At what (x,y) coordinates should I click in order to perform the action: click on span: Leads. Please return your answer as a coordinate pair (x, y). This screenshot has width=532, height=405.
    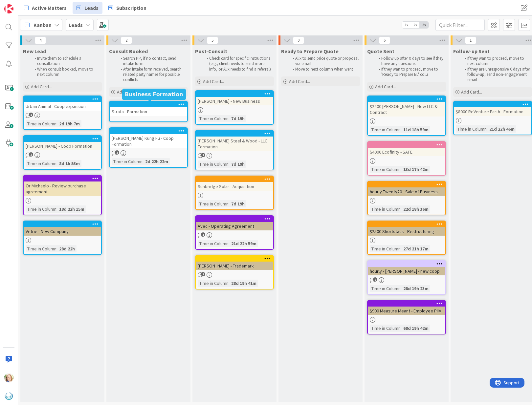
    Looking at the image, I should click on (92, 8).